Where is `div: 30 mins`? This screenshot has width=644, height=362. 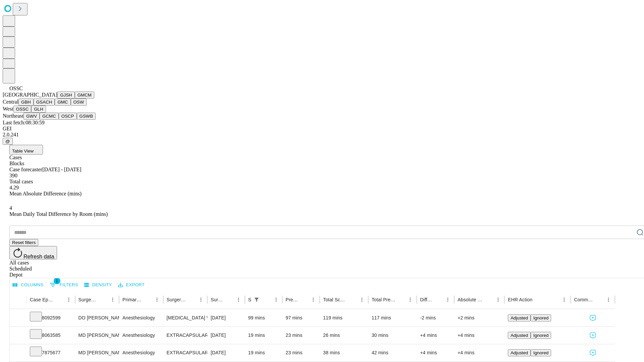
div: 30 mins is located at coordinates (393, 335).